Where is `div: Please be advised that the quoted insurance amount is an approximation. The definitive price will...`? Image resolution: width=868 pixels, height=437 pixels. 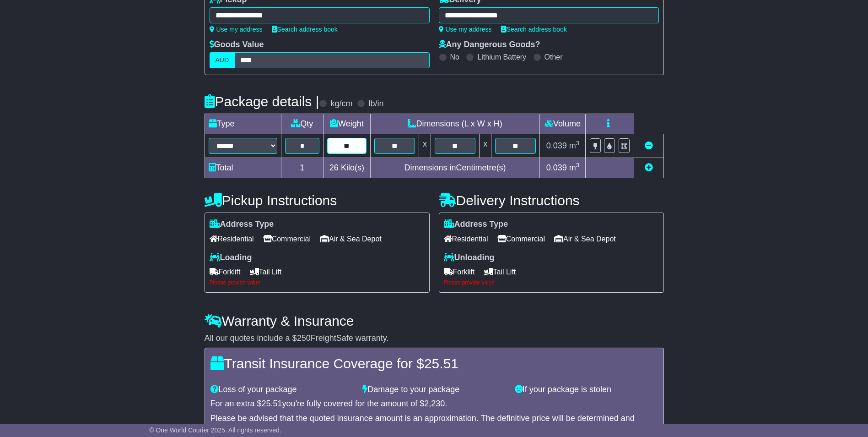
div: Please be advised that the quoted insurance amount is an approximation. The definitive price will... is located at coordinates (434, 423).